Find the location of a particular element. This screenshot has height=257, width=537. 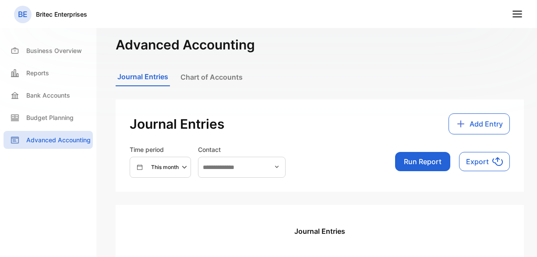

p: Journal Entries is located at coordinates (320, 231).